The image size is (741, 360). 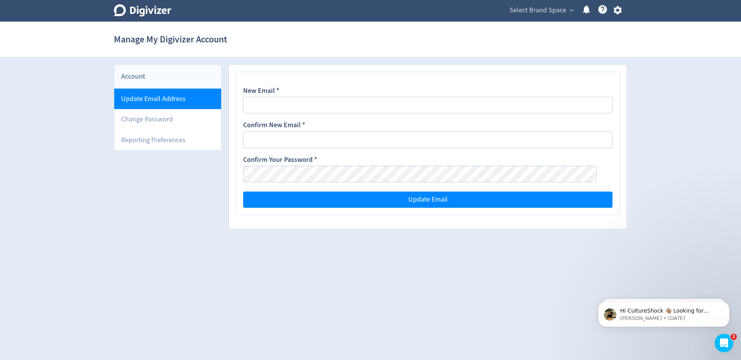 What do you see at coordinates (83, 33) in the screenshot?
I see `p: Message from Hugo, sent 2d ago` at bounding box center [83, 33].